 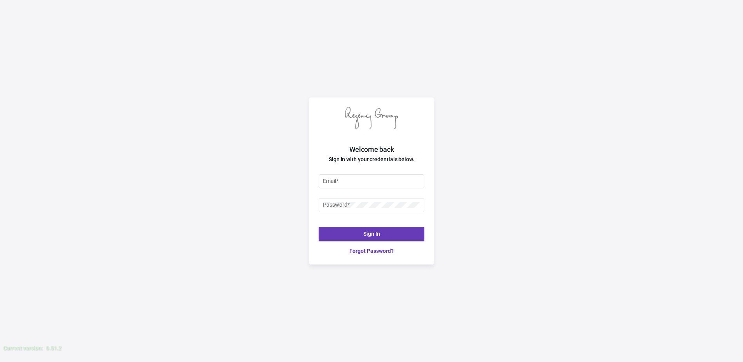 What do you see at coordinates (371, 159) in the screenshot?
I see `h4: Sign in with your credentials below.` at bounding box center [371, 159].